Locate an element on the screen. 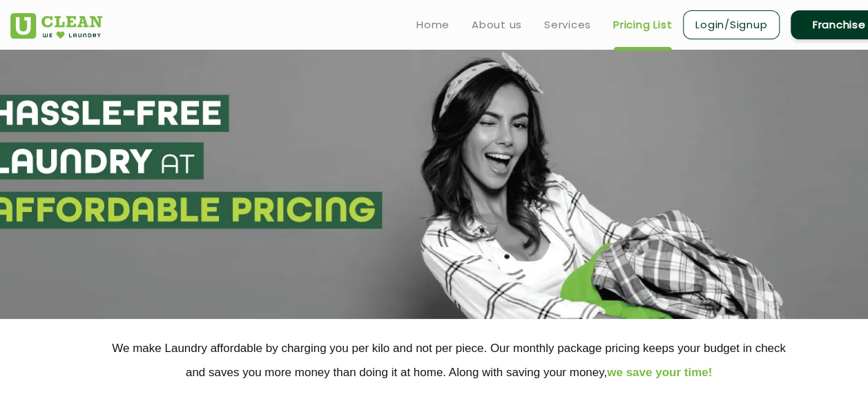 The width and height of the screenshot is (868, 410). a: Home is located at coordinates (433, 25).